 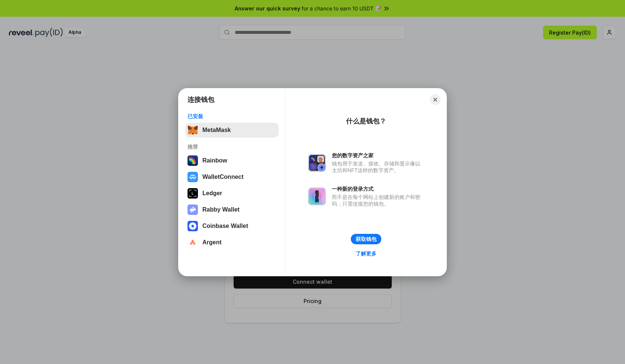 What do you see at coordinates (378, 155) in the screenshot?
I see `div: 您的数字资产之家` at bounding box center [378, 155].